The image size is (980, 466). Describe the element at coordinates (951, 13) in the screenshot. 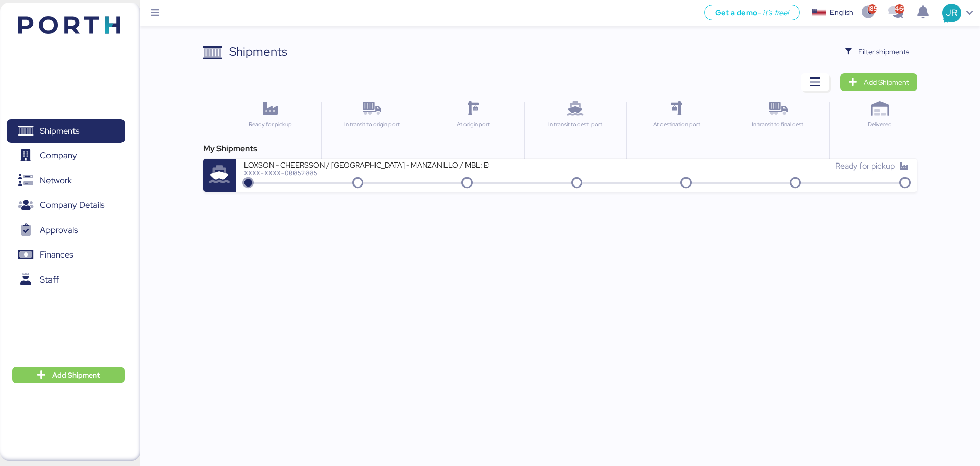

I see `span: JR` at that location.